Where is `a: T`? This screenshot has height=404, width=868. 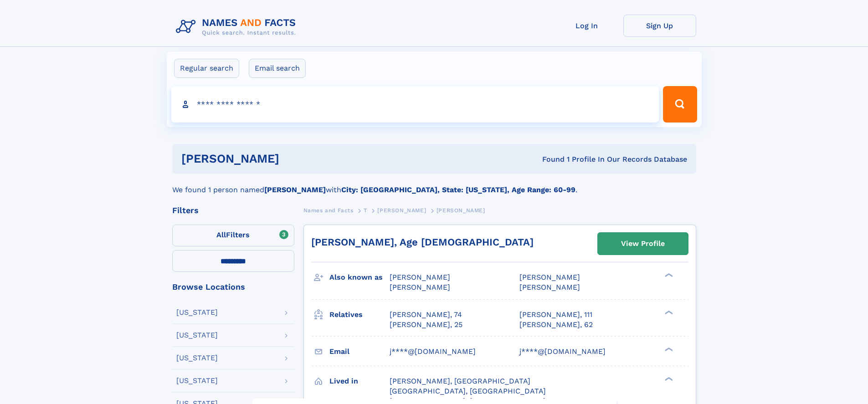
a: T is located at coordinates (366, 210).